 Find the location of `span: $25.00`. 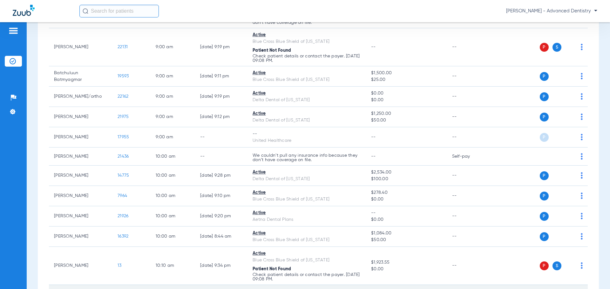

span: $25.00 is located at coordinates (406, 80).